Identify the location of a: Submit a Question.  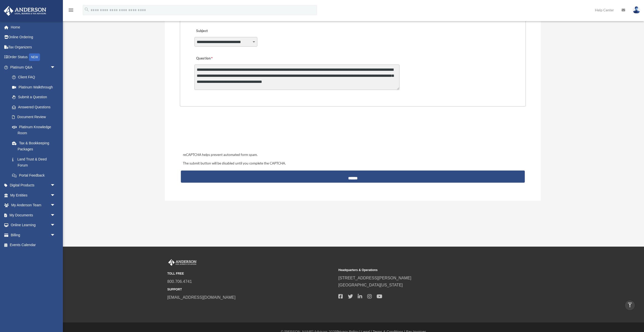
(34, 97).